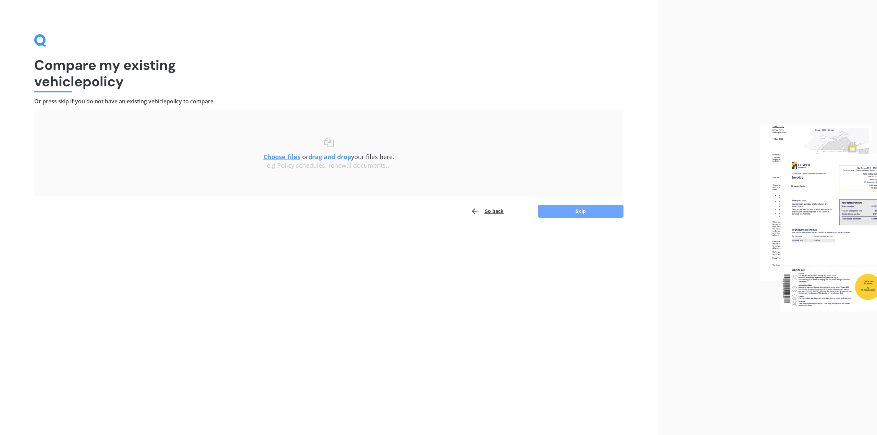 This screenshot has height=435, width=877. What do you see at coordinates (581, 211) in the screenshot?
I see `button: Skip` at bounding box center [581, 211].